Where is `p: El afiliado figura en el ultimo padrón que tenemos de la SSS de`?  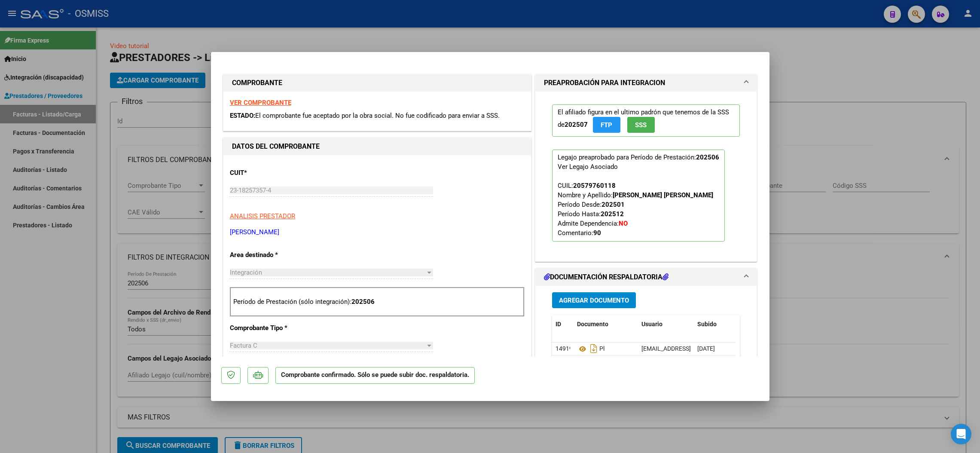 p: El afiliado figura en el ultimo padrón que tenemos de la SSS de is located at coordinates (647, 120).